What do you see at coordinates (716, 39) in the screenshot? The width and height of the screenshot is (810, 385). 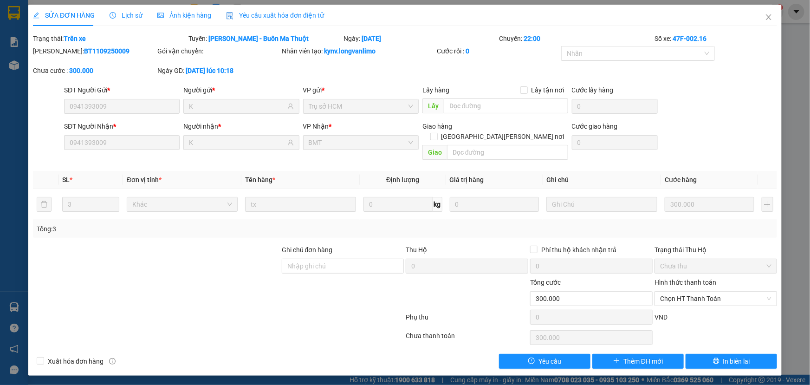 I see `div: Số xe:` at bounding box center [716, 39].